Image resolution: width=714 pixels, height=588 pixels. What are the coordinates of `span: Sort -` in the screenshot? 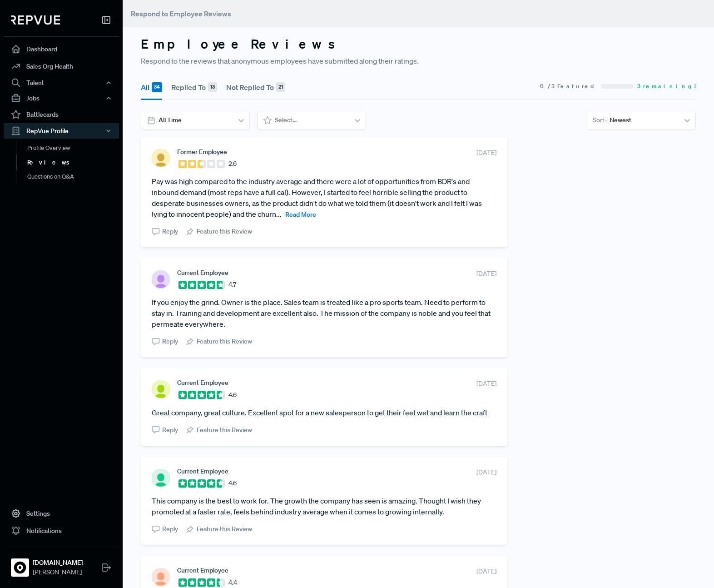 It's located at (600, 120).